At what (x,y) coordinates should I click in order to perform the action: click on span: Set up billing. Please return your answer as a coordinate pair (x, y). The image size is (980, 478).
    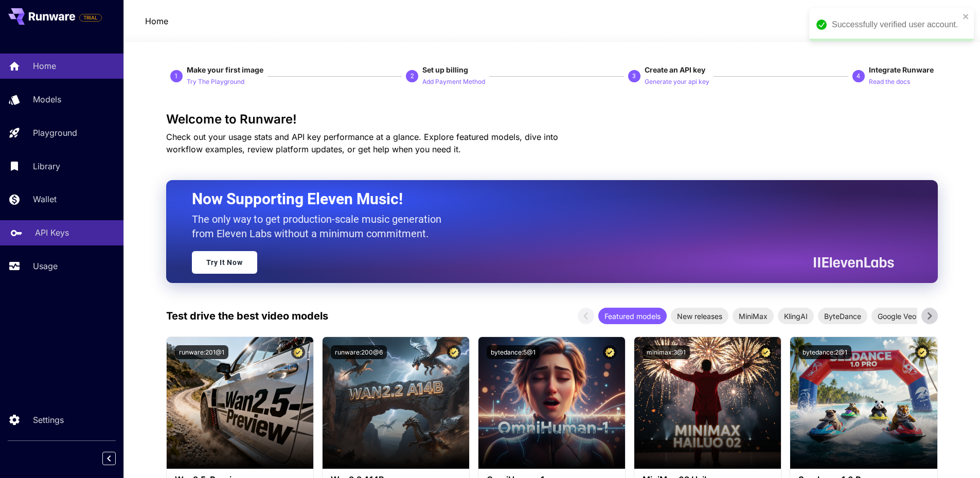
    Looking at the image, I should click on (445, 69).